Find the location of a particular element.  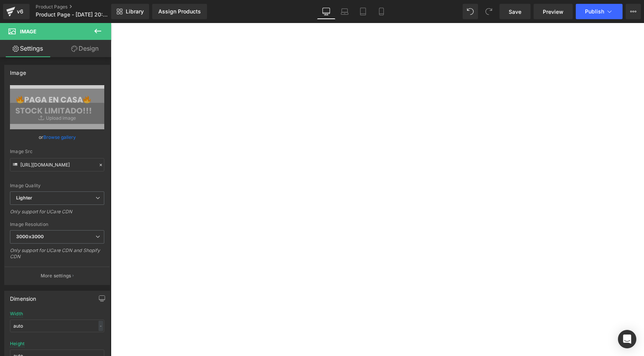

a: Desktop is located at coordinates (326, 11).